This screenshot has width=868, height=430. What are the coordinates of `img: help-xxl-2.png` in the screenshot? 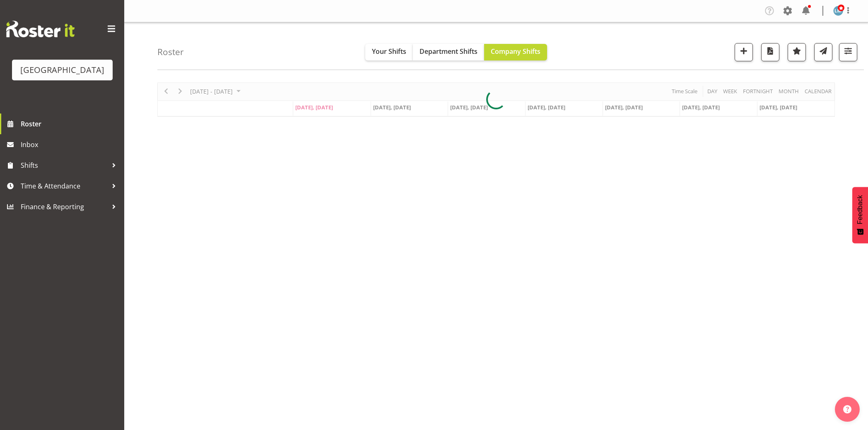 It's located at (848, 409).